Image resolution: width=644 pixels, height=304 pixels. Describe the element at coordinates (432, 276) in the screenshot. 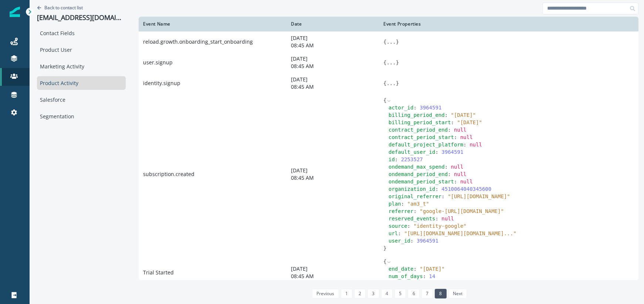

I see `span: 14` at that location.